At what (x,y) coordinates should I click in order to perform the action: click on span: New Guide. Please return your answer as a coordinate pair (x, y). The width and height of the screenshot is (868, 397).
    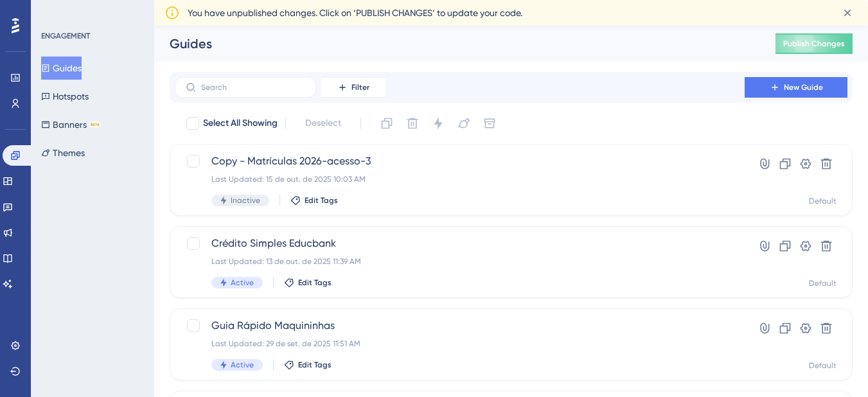
    Looking at the image, I should click on (803, 87).